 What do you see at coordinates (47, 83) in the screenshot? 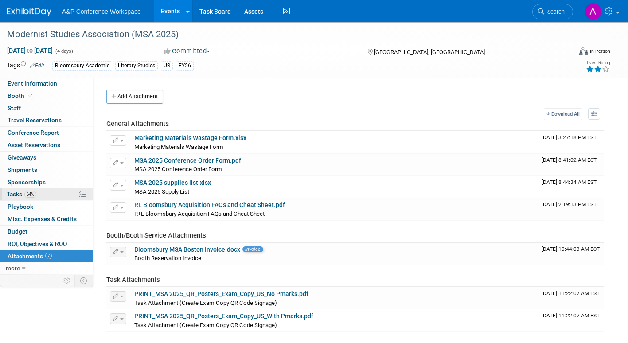
I see `a: Event Information` at bounding box center [47, 83].